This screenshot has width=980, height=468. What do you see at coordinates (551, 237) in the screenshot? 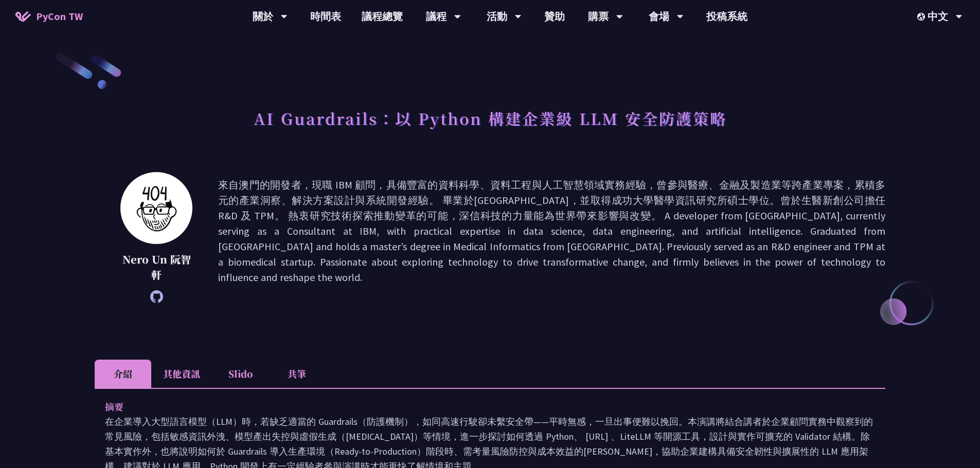
I see `p: 來自澳門的開發者，現職 IBM 顧問，具備豐富的資料科學、資料工程與人工智慧領域實務經驗，曾參與醫療、金融及製造業等跨產業專案，累積多元的產業洞察、解決方案設計與系統開發經驗。 畢業於[GEOG...` at bounding box center [551, 237].